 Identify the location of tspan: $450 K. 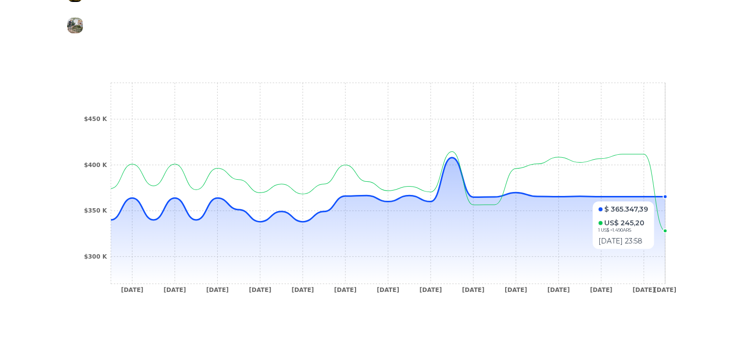
(96, 119).